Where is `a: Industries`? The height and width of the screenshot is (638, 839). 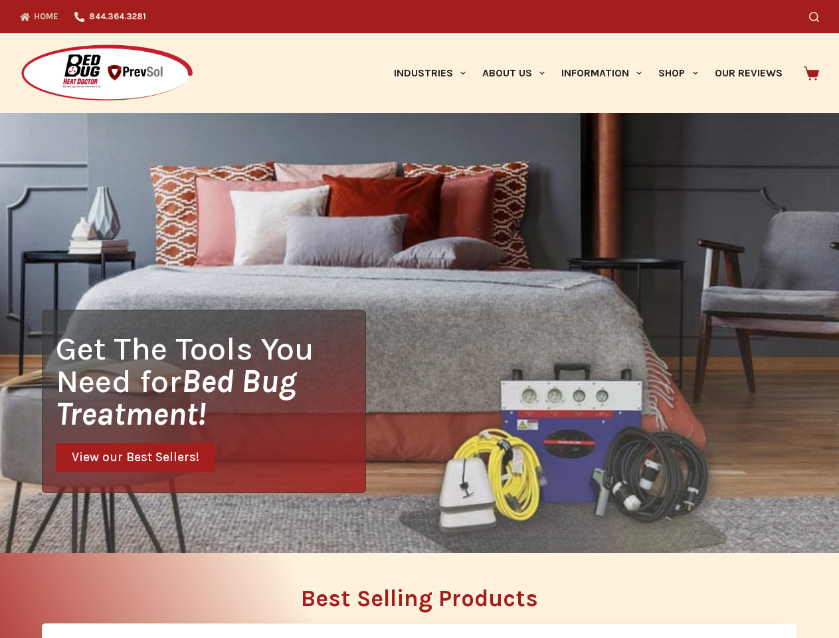 a: Industries is located at coordinates (429, 73).